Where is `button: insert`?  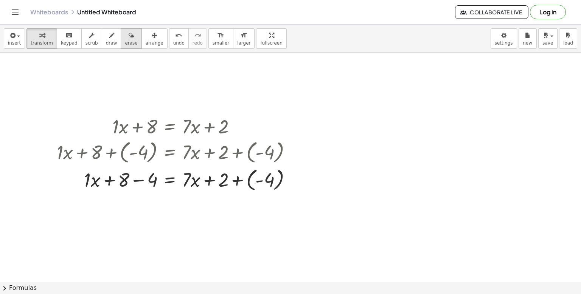
button: insert is located at coordinates (14, 39).